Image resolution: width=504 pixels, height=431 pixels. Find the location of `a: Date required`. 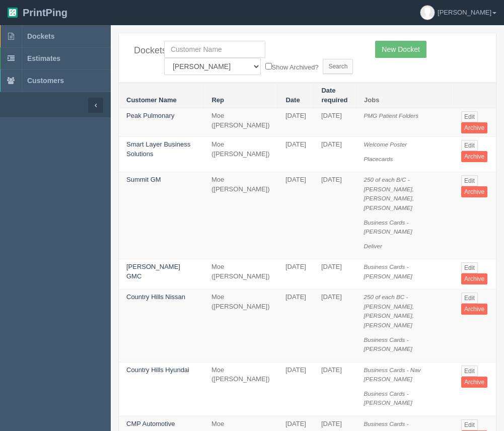

a: Date required is located at coordinates (334, 95).